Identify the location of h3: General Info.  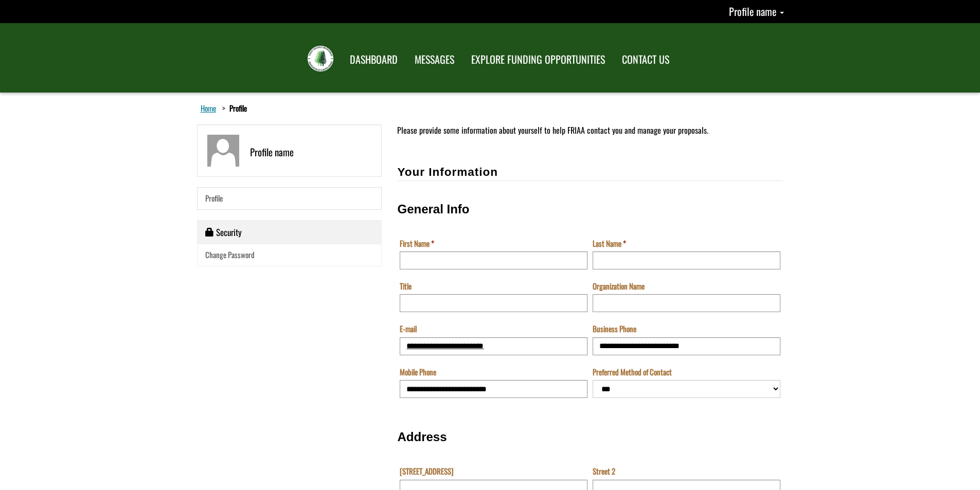
(590, 209).